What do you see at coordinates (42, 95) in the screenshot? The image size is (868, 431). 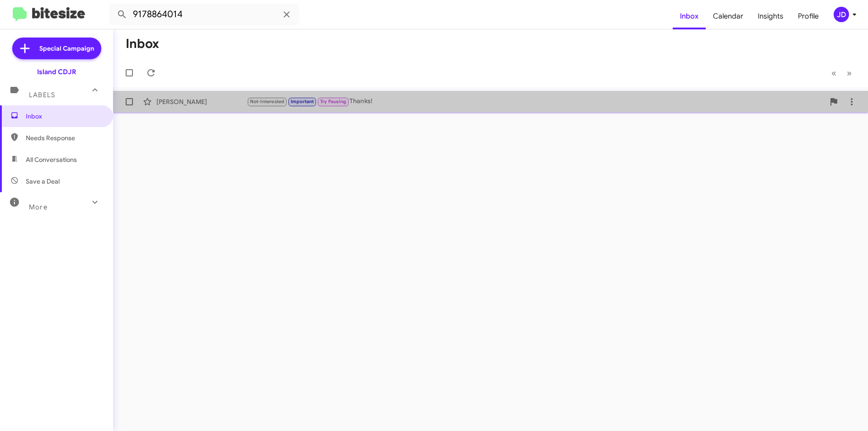 I see `span: Labels` at bounding box center [42, 95].